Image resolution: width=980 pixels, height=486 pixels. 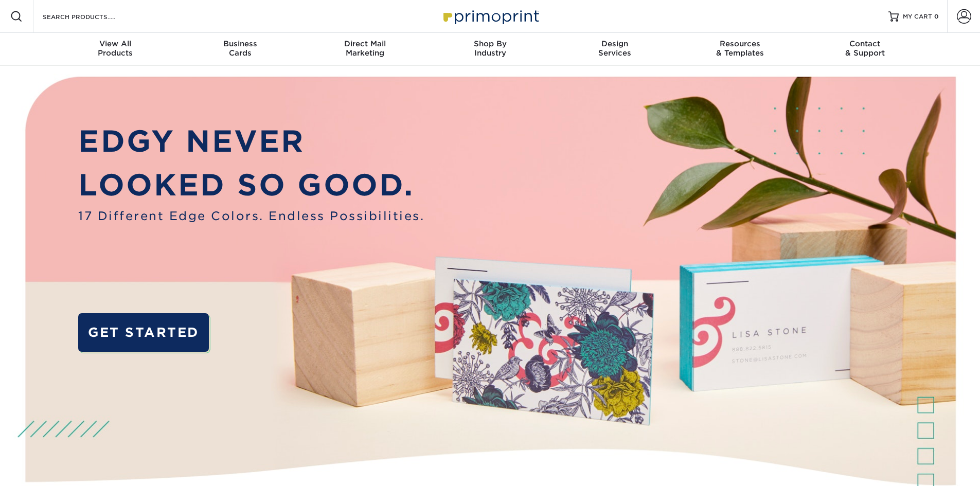 What do you see at coordinates (614, 49) in the screenshot?
I see `div: Services` at bounding box center [614, 49].